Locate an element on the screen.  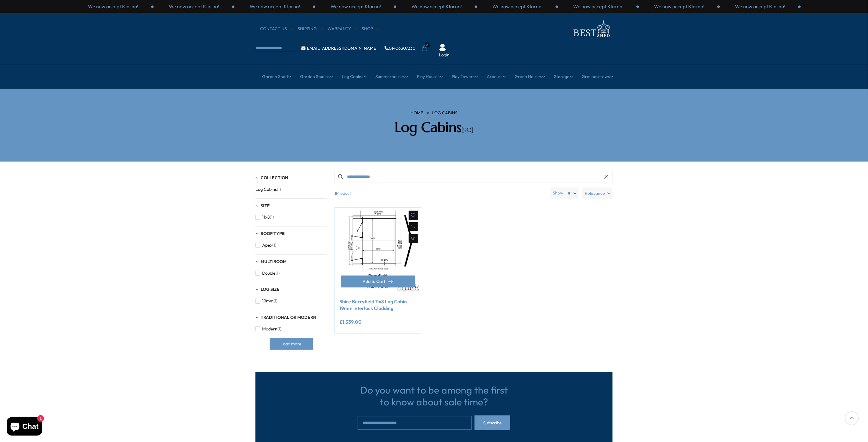
a: Storage is located at coordinates (563, 76).